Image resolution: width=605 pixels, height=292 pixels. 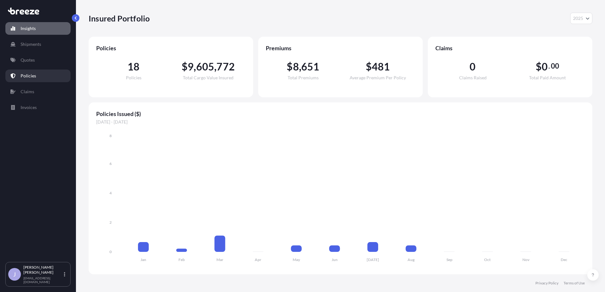 I want to click on a: Shipments, so click(x=38, y=44).